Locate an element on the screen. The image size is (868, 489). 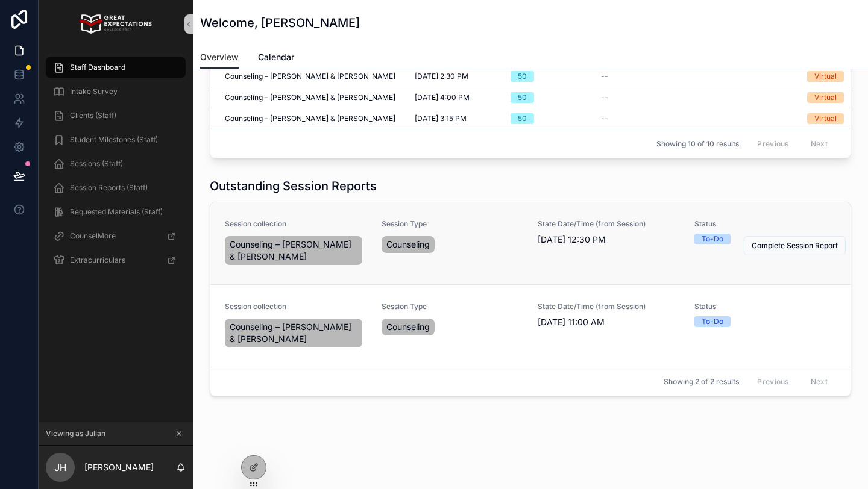
h1: Outstanding Session Reports is located at coordinates (293, 186).